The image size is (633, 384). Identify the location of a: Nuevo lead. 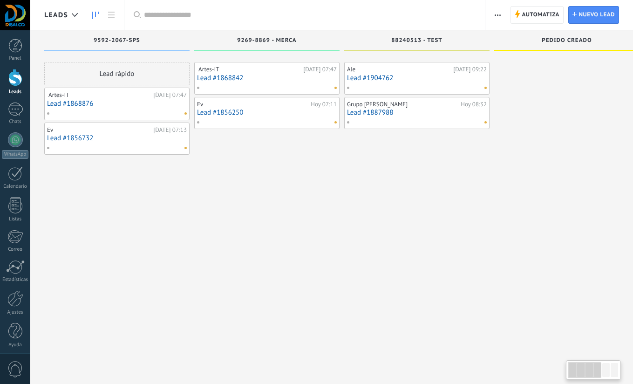
(594, 15).